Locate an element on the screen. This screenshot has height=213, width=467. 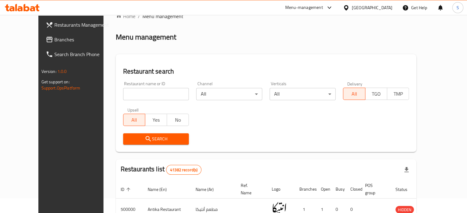
h2: Menu management is located at coordinates (146, 37).